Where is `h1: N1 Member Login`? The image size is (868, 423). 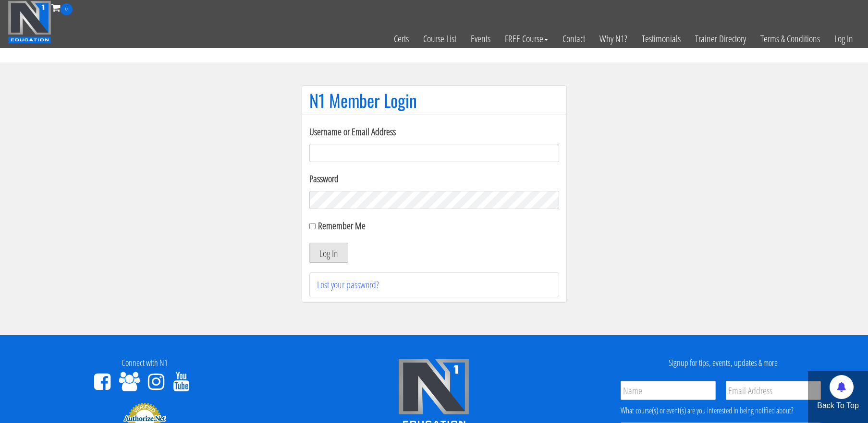
h1: N1 Member Login is located at coordinates (434, 101).